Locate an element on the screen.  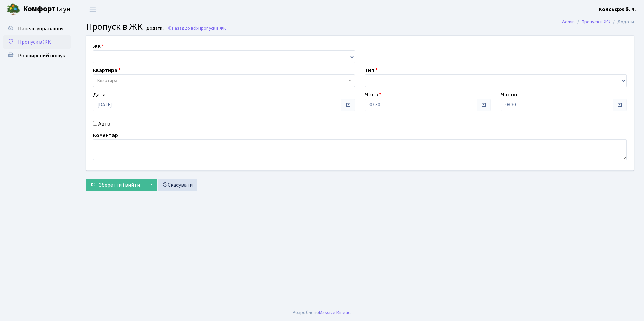
span: Квартира is located at coordinates (107, 81).